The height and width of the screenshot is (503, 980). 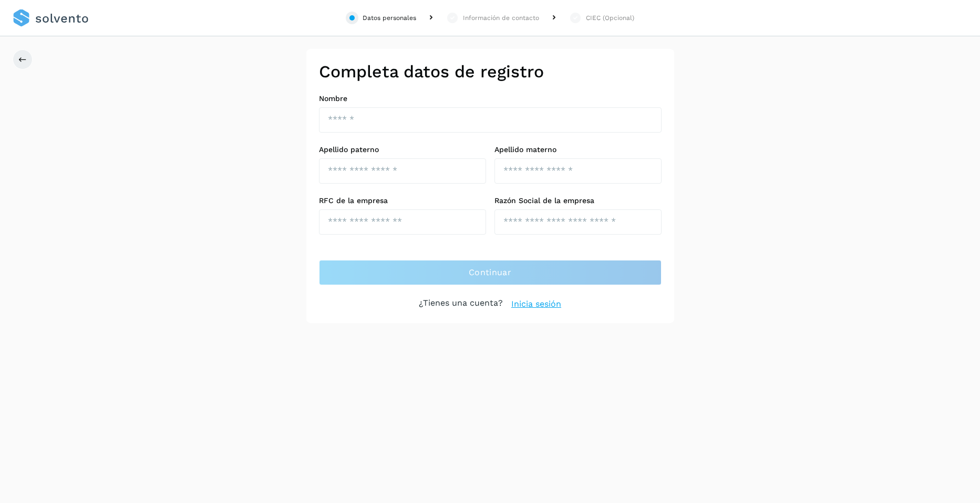 What do you see at coordinates (578, 200) in the screenshot?
I see `label: Razón Social de la empresa` at bounding box center [578, 200].